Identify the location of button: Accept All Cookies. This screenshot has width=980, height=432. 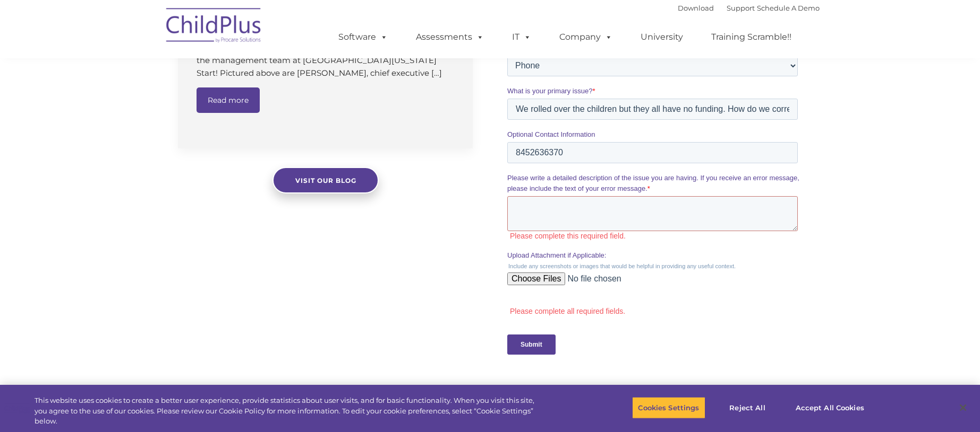
(830, 408).